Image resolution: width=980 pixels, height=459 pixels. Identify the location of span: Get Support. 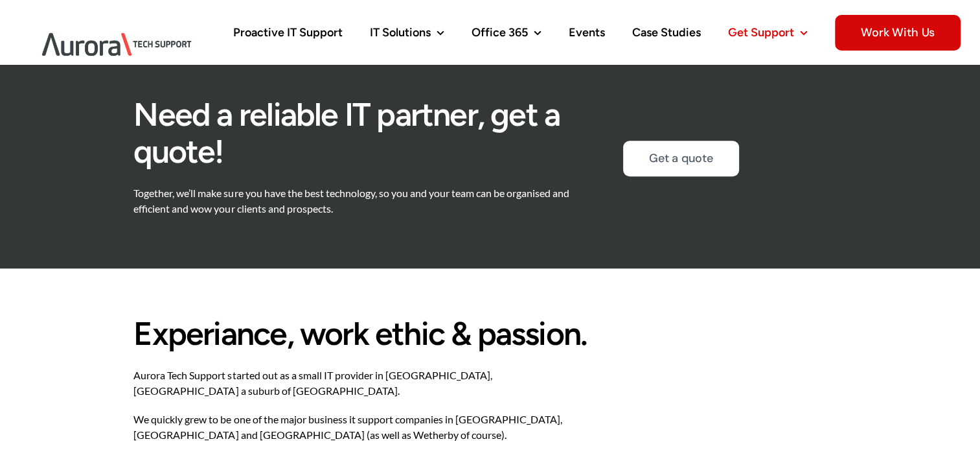
(761, 32).